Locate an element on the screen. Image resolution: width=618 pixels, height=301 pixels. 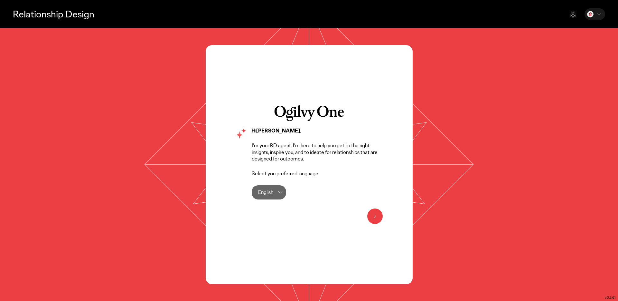
p: I’m your RD agent. I’m here to help you get to the right insights, inspire you, and to ideate for... is located at coordinates (317, 152).